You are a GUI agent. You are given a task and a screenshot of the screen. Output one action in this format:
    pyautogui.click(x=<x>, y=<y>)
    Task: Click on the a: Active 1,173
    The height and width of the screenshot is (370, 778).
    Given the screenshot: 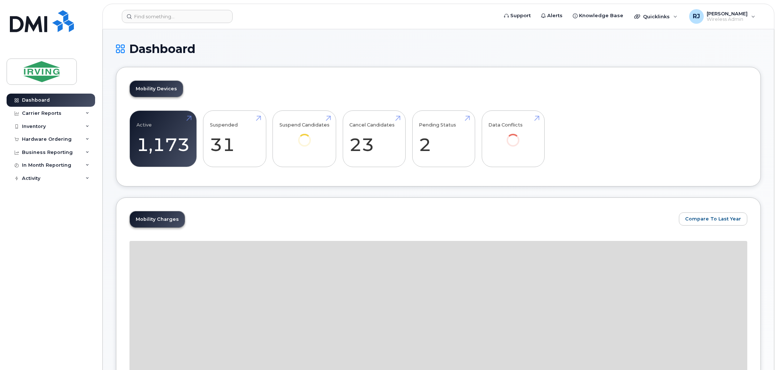 What is the action you would take?
    pyautogui.click(x=163, y=139)
    